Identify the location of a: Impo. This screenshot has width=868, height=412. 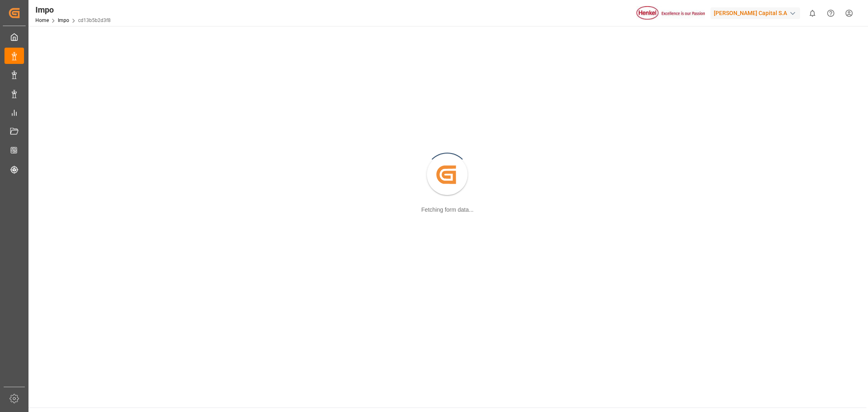
(64, 20).